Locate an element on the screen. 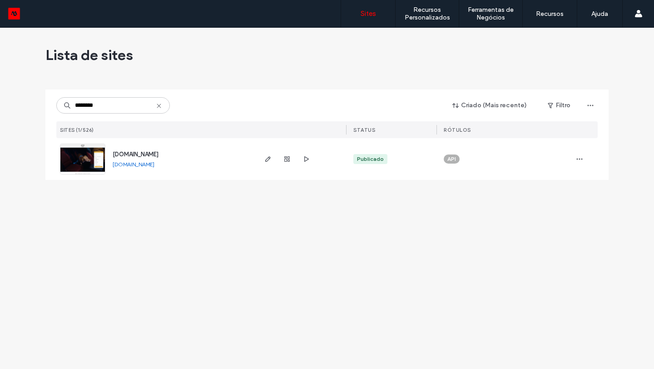 The image size is (654, 369). label: Recursos is located at coordinates (550, 14).